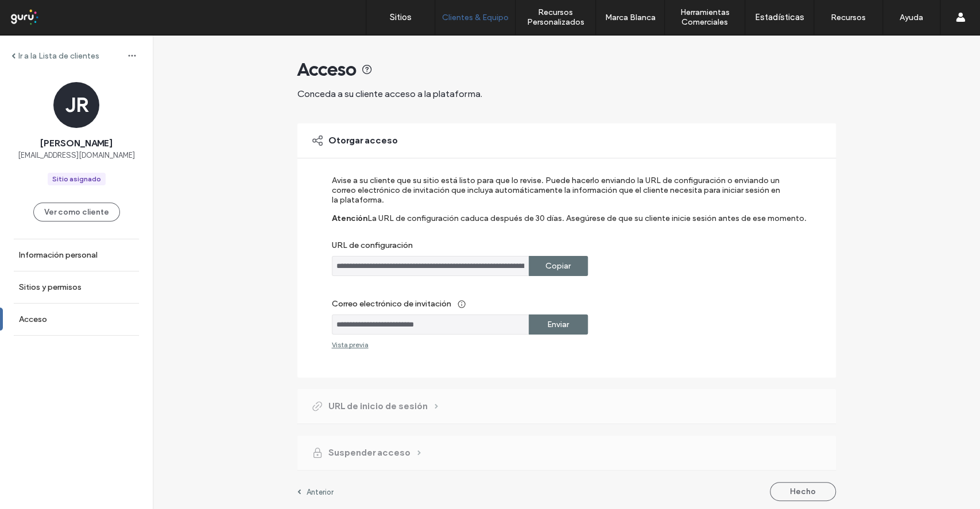 This screenshot has height=509, width=980. Describe the element at coordinates (911, 17) in the screenshot. I see `label: Ayuda` at that location.